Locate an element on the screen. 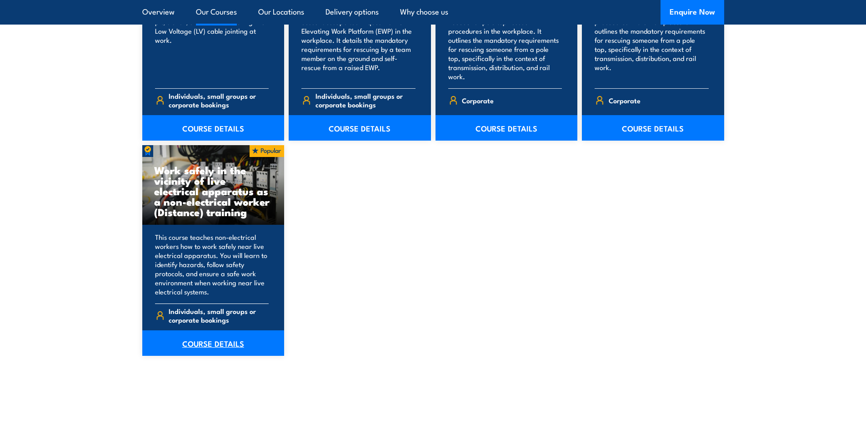 This screenshot has width=866, height=430. p: This course teaches non-electrical workers how to work safely near live electrical apparatus. You... is located at coordinates (212, 264).